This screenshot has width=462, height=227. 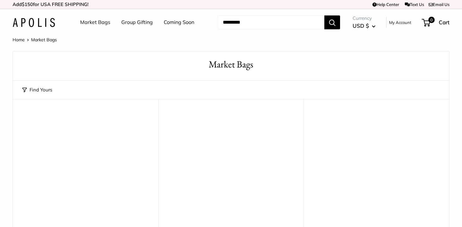 What do you see at coordinates (27, 4) in the screenshot?
I see `span: $150` at bounding box center [27, 4].